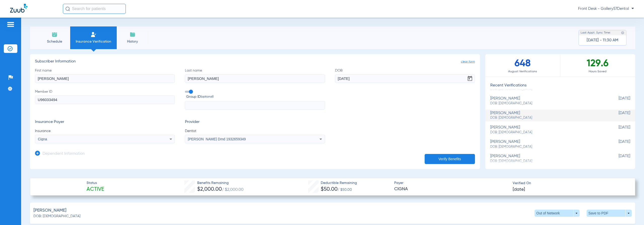 This screenshot has height=225, width=644. I want to click on span: Verified On, so click(570, 183).